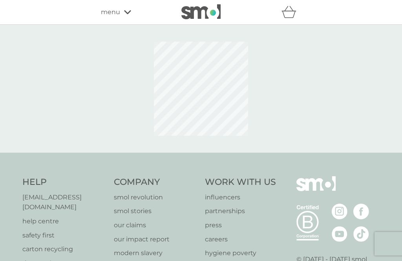 The height and width of the screenshot is (261, 402). I want to click on h4: Work With Us, so click(240, 182).